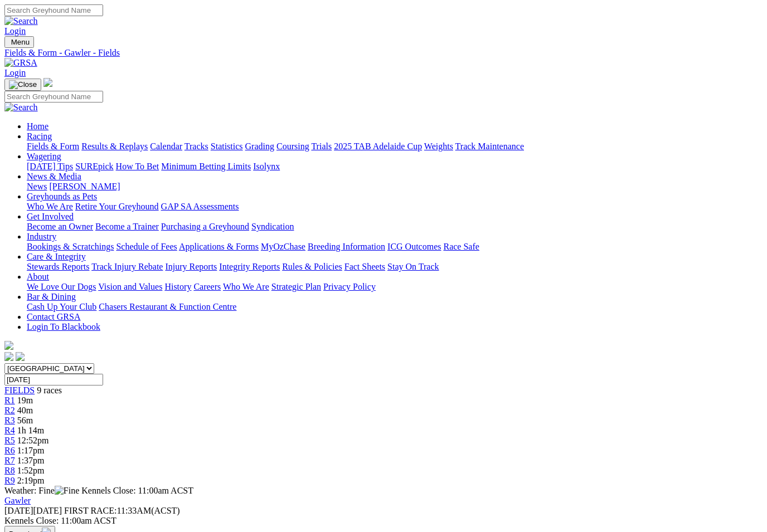  What do you see at coordinates (9, 357) in the screenshot?
I see `img: facebook.svg` at bounding box center [9, 357].